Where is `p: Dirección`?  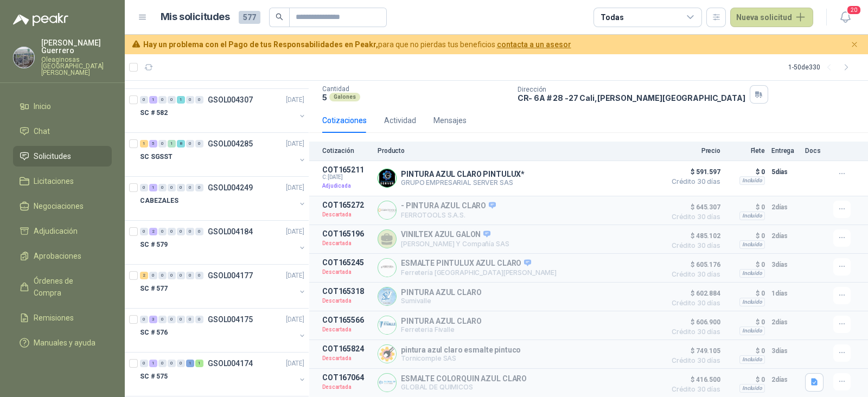 p: Dirección is located at coordinates (631, 89).